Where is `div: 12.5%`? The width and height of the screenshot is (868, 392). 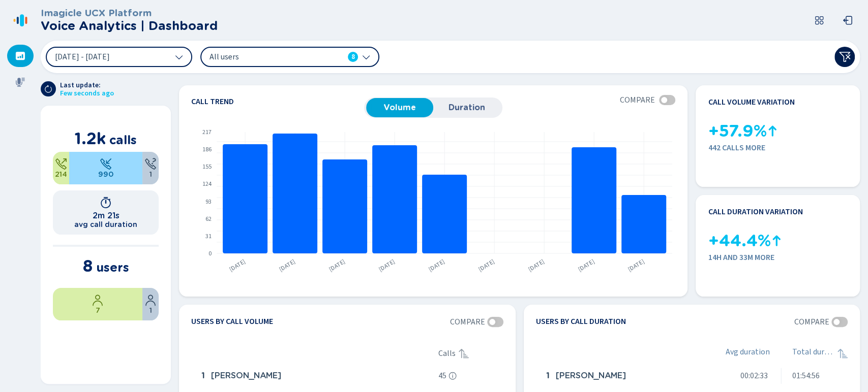 div: 12.5% is located at coordinates (150, 304).